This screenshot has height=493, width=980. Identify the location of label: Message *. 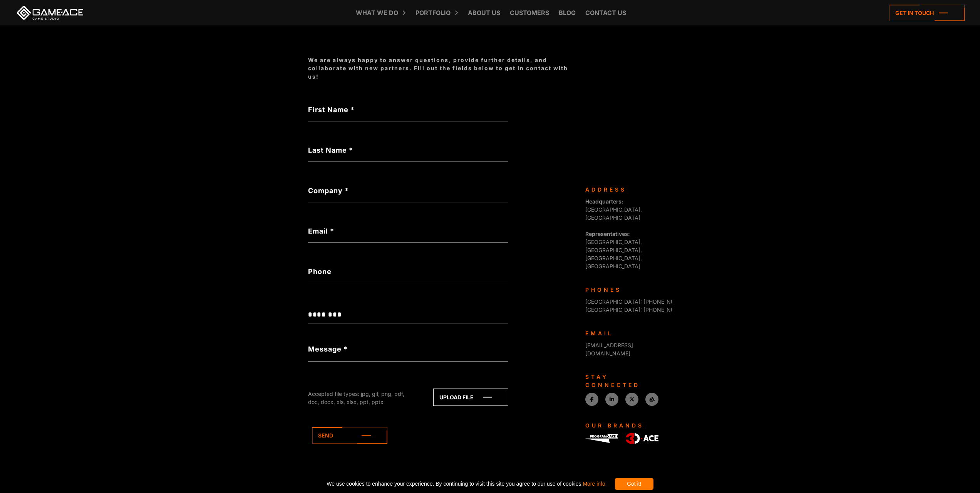
(328, 349).